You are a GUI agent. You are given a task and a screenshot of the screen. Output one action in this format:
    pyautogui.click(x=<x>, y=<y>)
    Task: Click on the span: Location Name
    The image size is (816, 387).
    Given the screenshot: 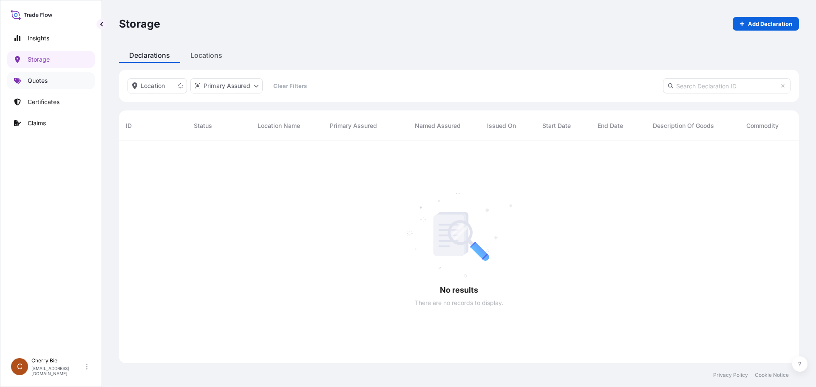 What is the action you would take?
    pyautogui.click(x=279, y=126)
    